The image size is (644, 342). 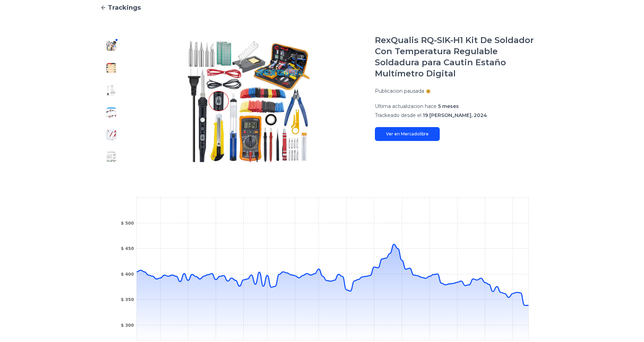 I want to click on p: Publicacion pausada, so click(x=399, y=91).